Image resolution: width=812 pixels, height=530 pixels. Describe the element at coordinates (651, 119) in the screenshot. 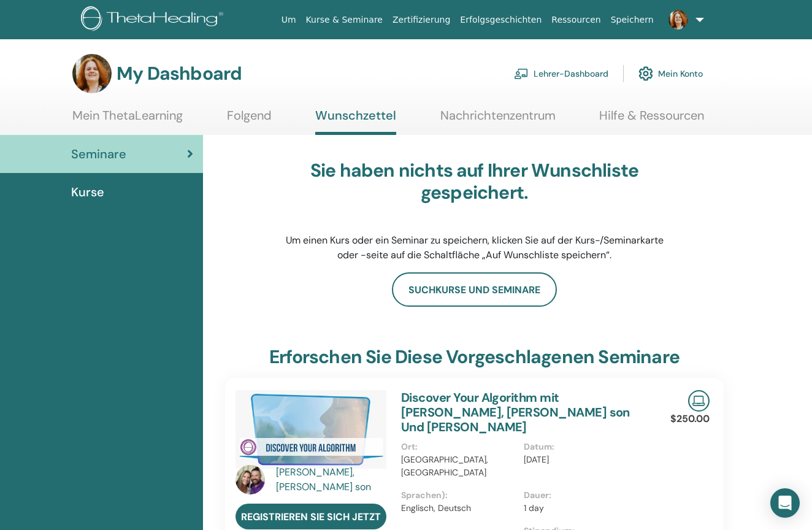

I see `a: Hilfe & Ressourcen` at that location.